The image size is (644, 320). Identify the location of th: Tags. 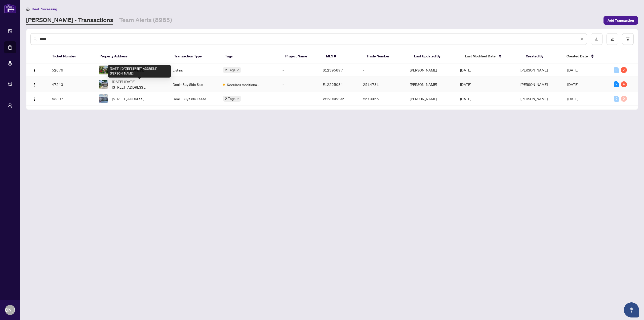
(251, 56).